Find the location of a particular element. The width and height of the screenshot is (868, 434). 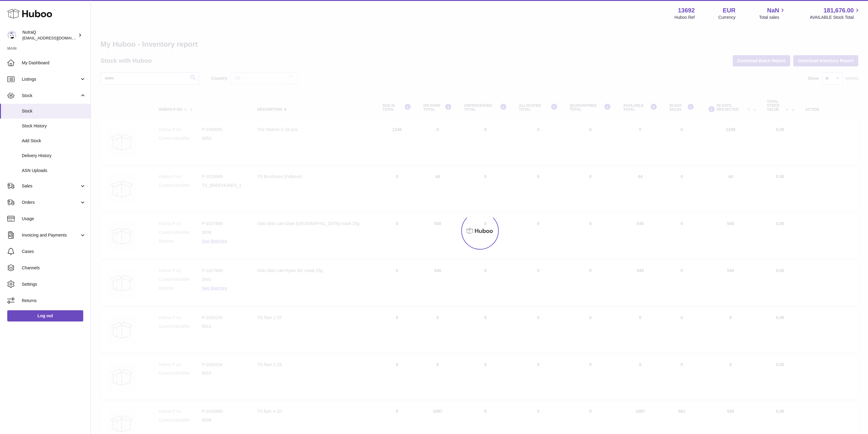

span: Delivery History is located at coordinates (54, 155).